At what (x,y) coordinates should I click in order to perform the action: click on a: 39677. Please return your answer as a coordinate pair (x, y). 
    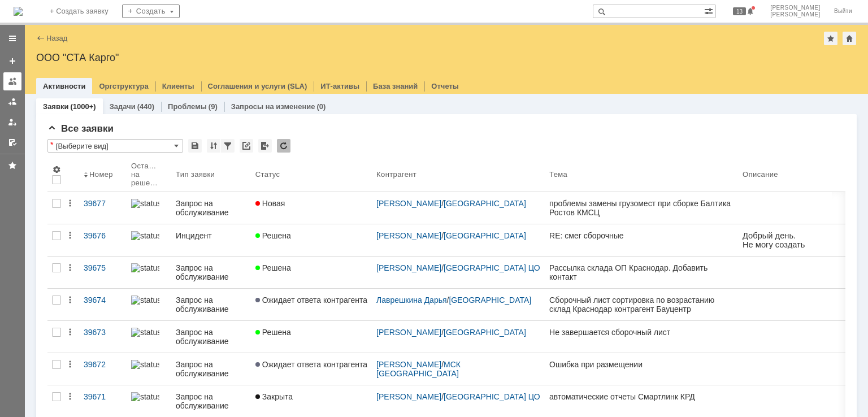
    Looking at the image, I should click on (103, 208).